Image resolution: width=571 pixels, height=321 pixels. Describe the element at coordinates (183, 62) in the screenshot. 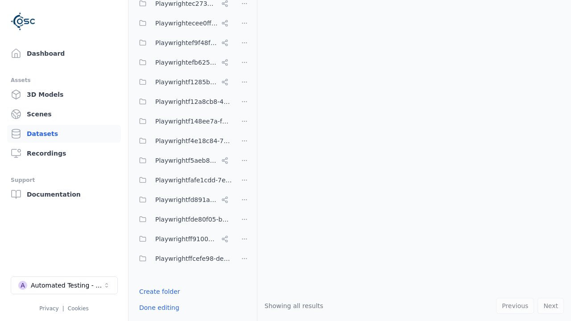

I see `button: Playwrightefb6251a-f72e-4cb7-bc11-185fbdc8734c` at that location.